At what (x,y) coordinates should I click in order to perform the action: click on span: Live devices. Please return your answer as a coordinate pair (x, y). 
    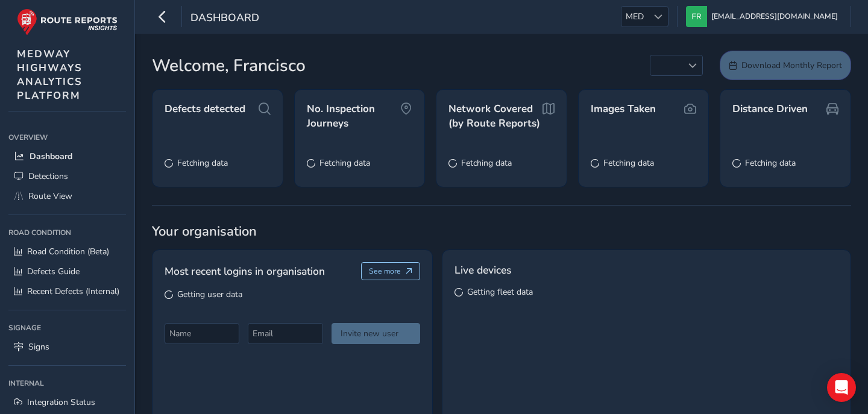
    Looking at the image, I should click on (483, 270).